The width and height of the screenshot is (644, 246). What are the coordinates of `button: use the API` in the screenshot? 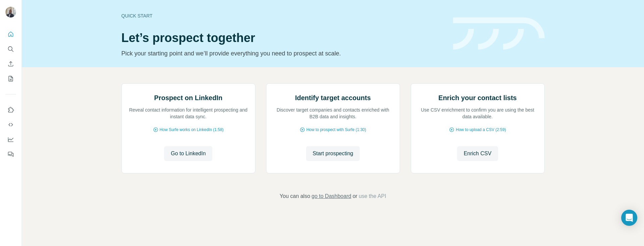 It's located at (372, 196).